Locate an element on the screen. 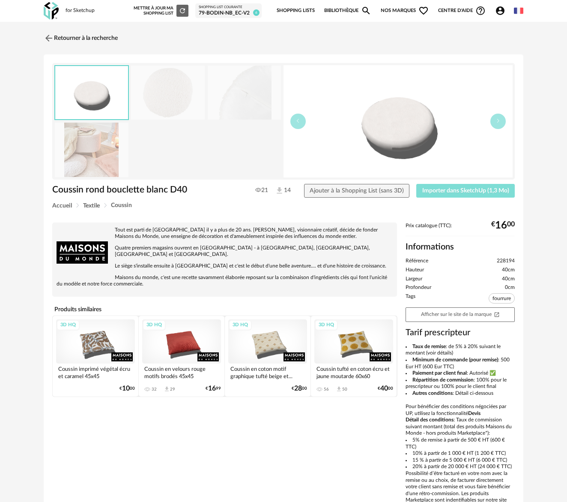 This screenshot has height=502, width=567. p: Maisons du monde, c'est une recette savamment élaborée reposant sur la combinaison d'ingrédients ... is located at coordinates (225, 281).